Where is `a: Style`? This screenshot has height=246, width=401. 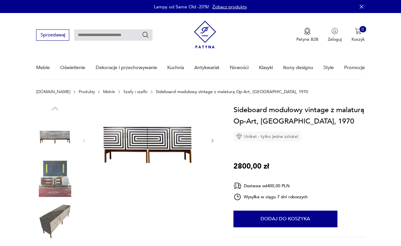 a: Style is located at coordinates (328, 67).